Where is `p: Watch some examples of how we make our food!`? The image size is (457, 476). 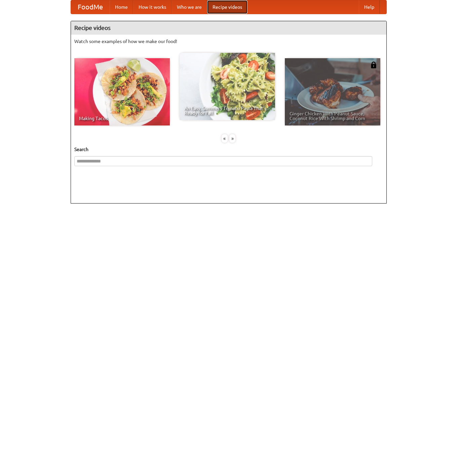
p: Watch some examples of how we make our food! is located at coordinates (229, 42).